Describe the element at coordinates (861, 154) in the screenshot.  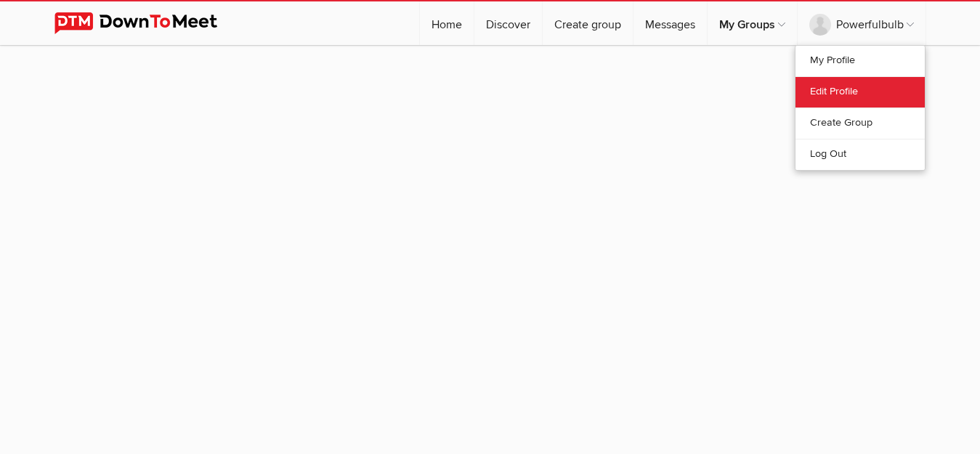
I see `a: Log Out` at that location.